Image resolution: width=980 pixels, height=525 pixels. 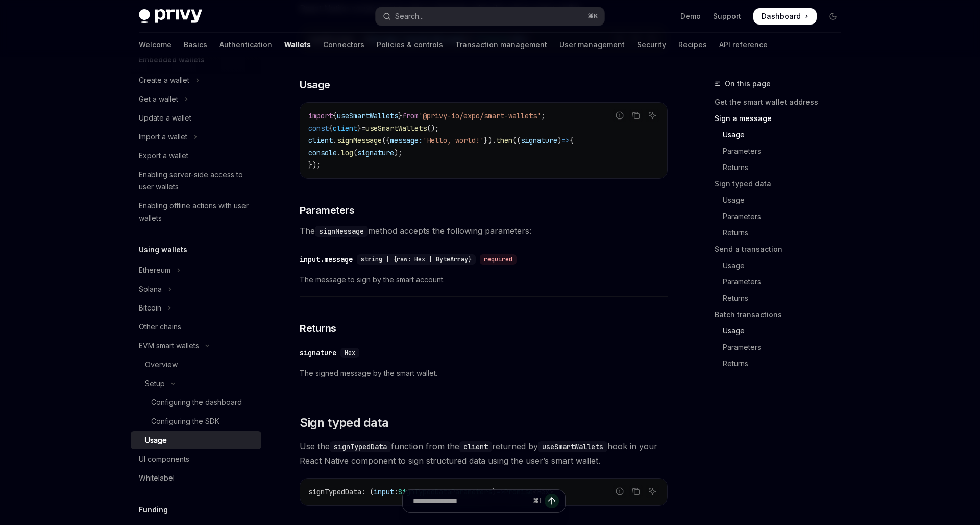 I want to click on div: Setup, so click(x=154, y=384).